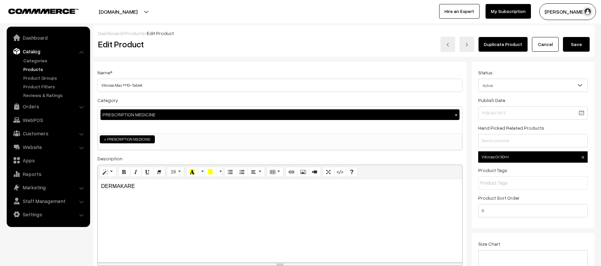 This screenshot has height=266, width=601. What do you see at coordinates (499, 198) in the screenshot?
I see `label: Product Sort Order` at bounding box center [499, 198].